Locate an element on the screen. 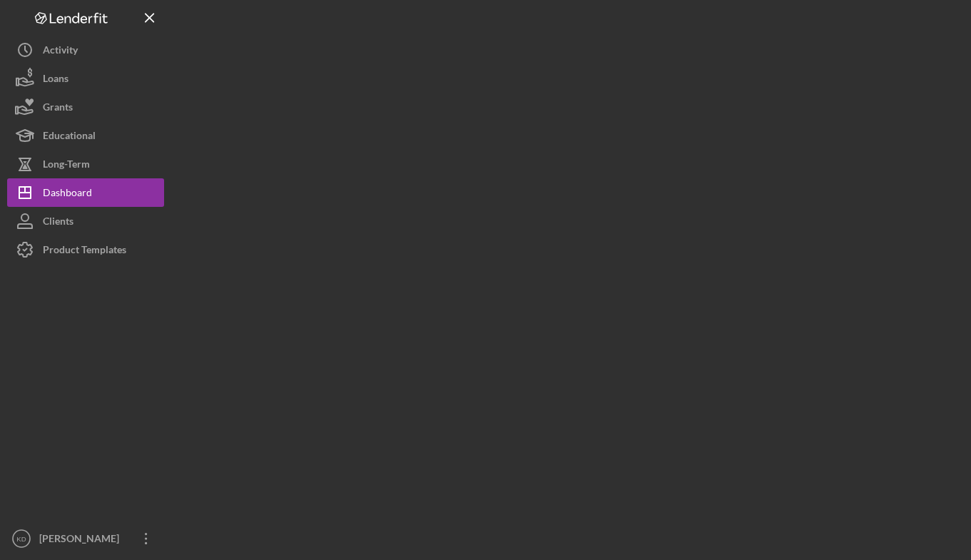 This screenshot has width=971, height=560. div: Long-Term is located at coordinates (66, 165).